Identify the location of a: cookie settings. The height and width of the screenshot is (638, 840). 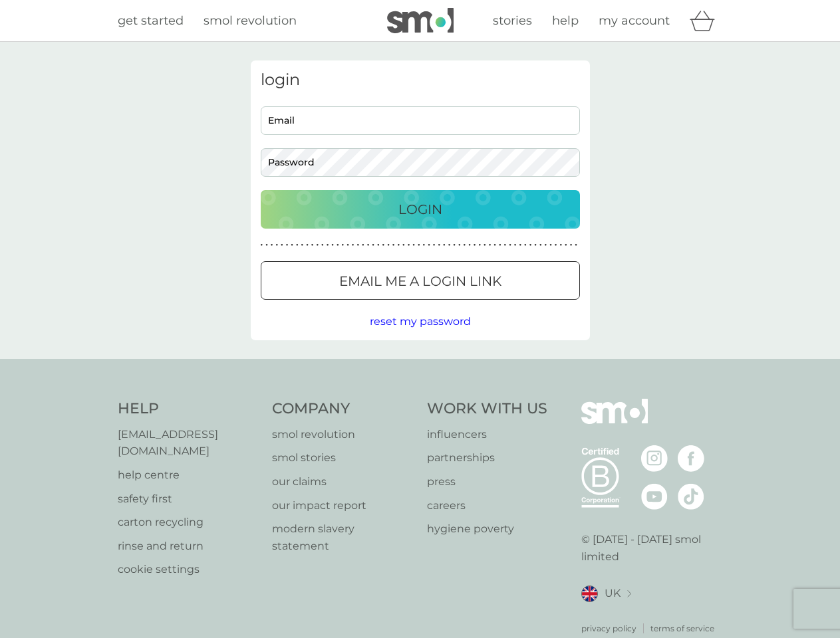
(189, 569).